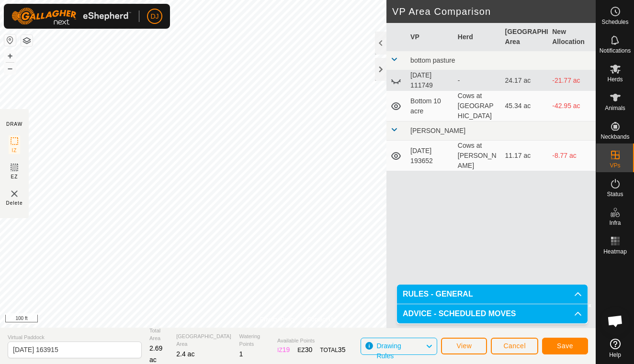  I want to click on th: Herd, so click(478, 37).